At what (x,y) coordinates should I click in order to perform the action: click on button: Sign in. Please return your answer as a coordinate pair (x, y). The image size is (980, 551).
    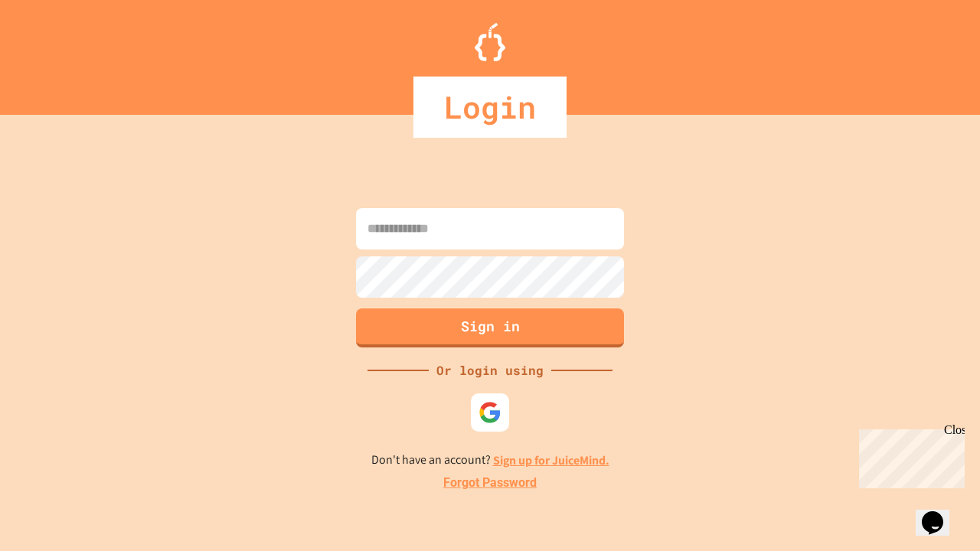
    Looking at the image, I should click on (490, 328).